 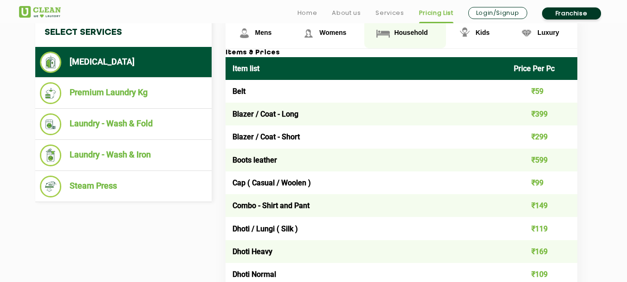 I want to click on td: Belt, so click(x=366, y=91).